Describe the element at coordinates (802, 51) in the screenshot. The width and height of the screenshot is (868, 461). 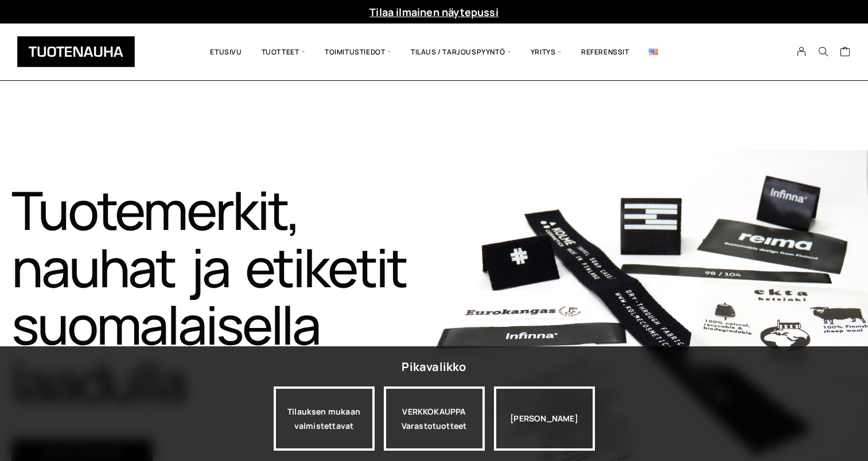
I see `a: My Account` at that location.